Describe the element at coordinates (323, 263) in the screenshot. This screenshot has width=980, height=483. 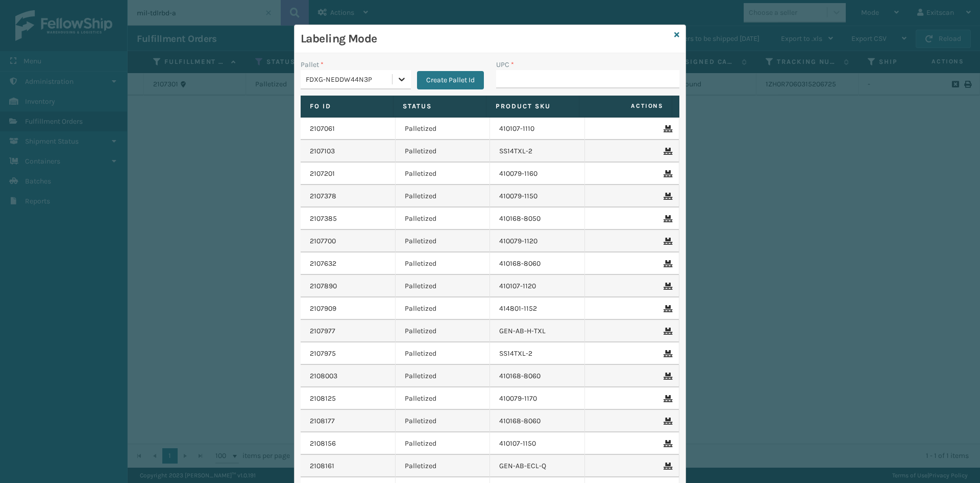
I see `a: 2107632` at that location.